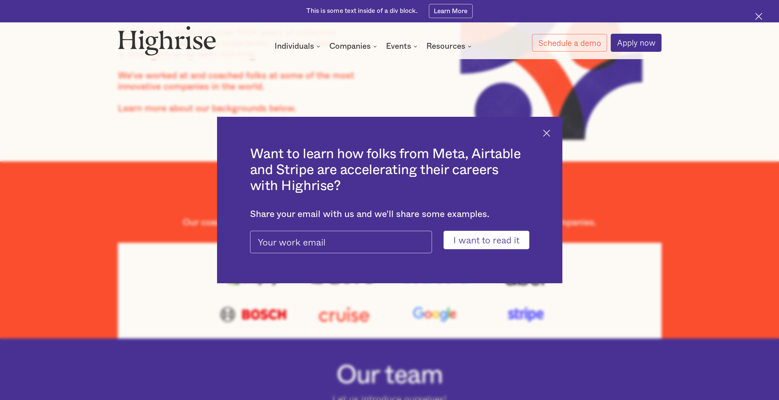 The image size is (779, 400). I want to click on a: Schedule a demo, so click(570, 43).